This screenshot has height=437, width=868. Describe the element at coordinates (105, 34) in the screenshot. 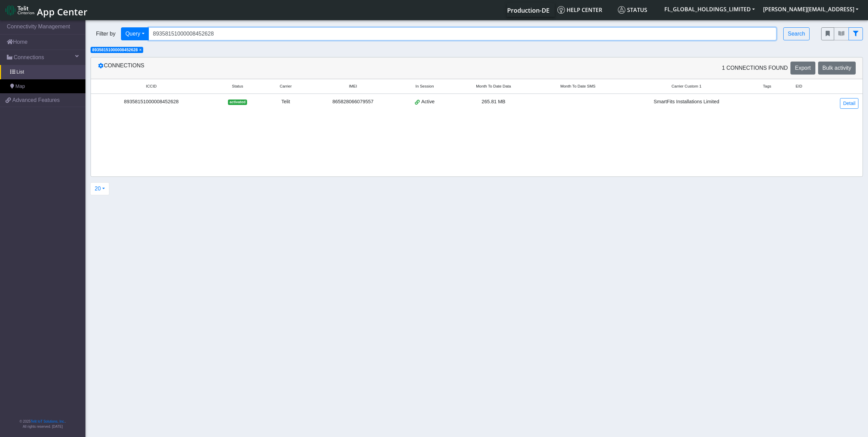

I see `span: Filter by` at that location.